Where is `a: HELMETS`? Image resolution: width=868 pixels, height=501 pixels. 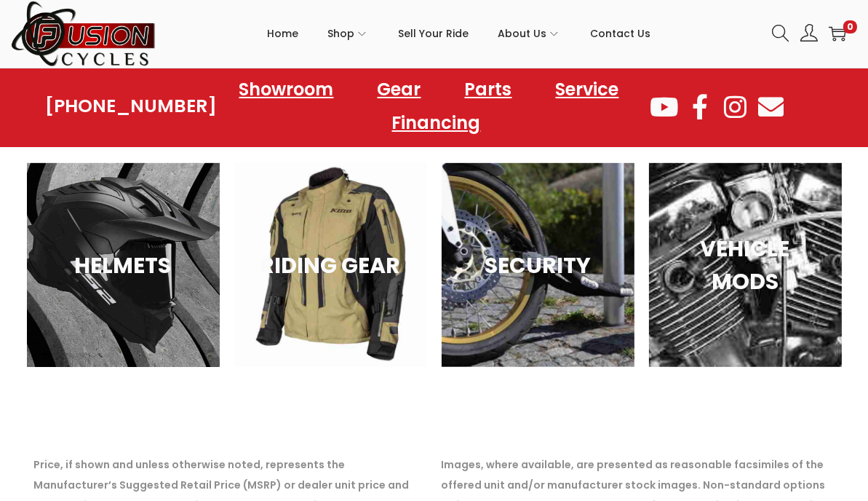 a: HELMETS is located at coordinates (123, 265).